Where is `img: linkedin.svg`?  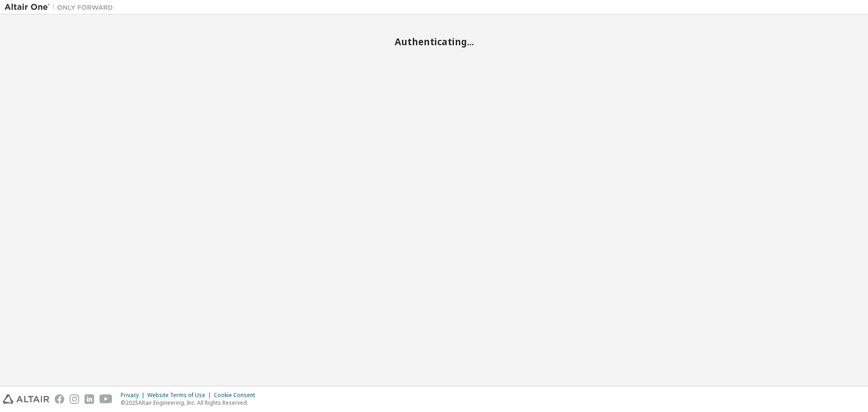 img: linkedin.svg is located at coordinates (89, 399).